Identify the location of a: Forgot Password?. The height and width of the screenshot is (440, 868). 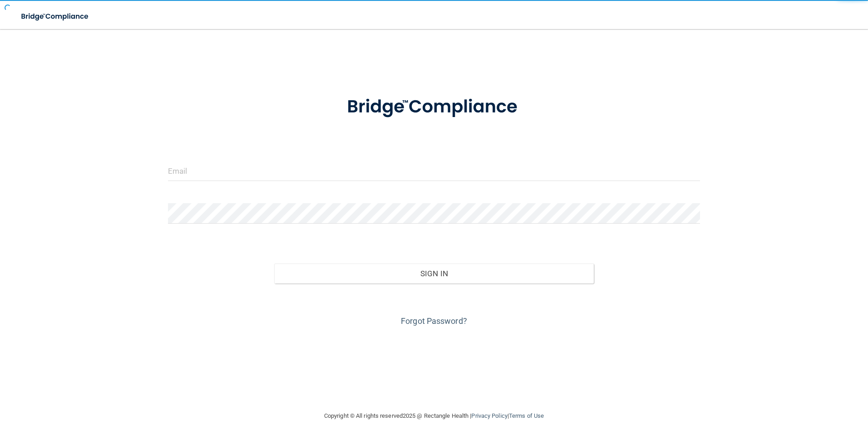
(434, 321).